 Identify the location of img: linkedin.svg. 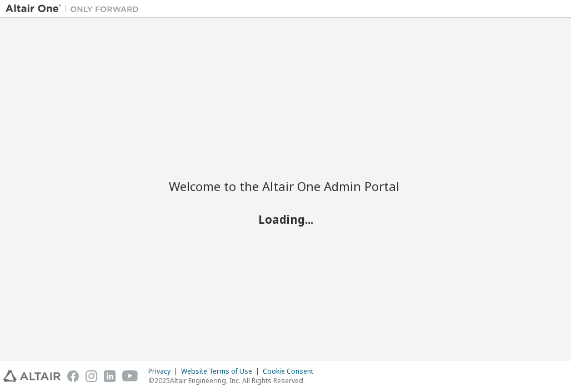
(109, 376).